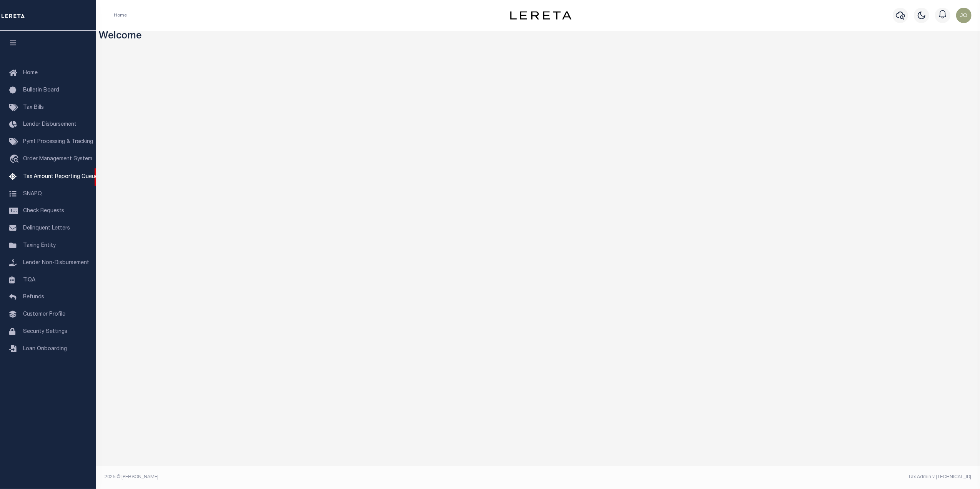  What do you see at coordinates (541, 15) in the screenshot?
I see `img: logo-dark.svg` at bounding box center [541, 15].